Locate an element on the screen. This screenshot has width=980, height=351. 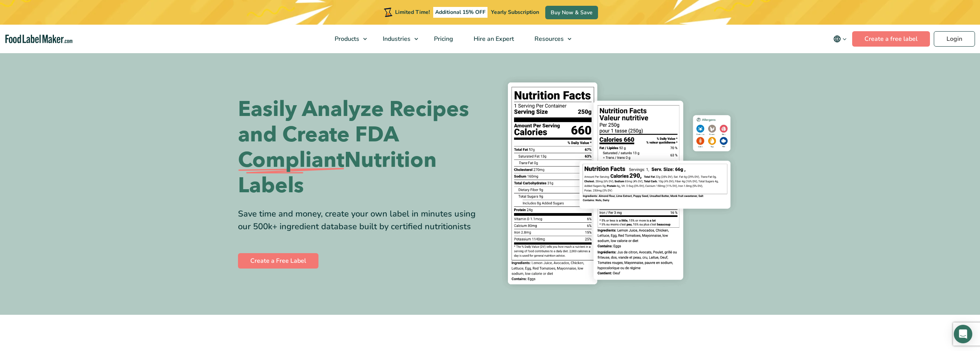
div: Open Intercom Messenger is located at coordinates (963, 335).